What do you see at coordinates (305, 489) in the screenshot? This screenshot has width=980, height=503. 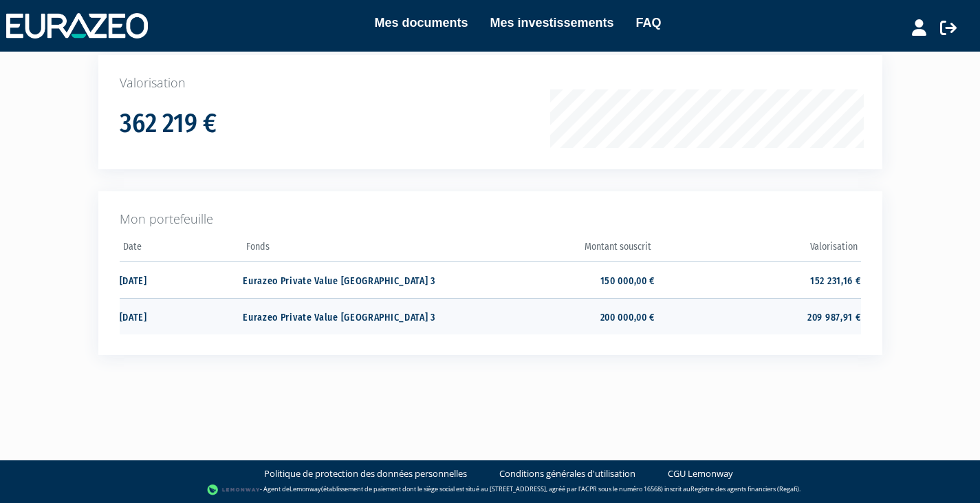 I see `a: Lemonway` at bounding box center [305, 489].